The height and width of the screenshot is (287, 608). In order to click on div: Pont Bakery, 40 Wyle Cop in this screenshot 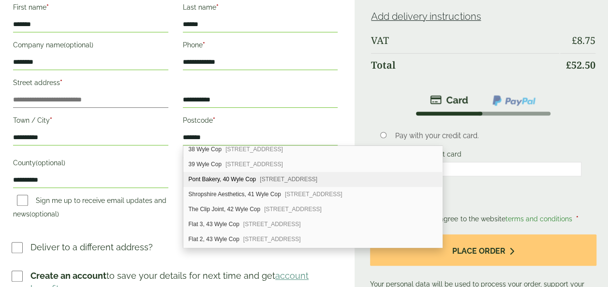, I will do `click(312, 179)`.